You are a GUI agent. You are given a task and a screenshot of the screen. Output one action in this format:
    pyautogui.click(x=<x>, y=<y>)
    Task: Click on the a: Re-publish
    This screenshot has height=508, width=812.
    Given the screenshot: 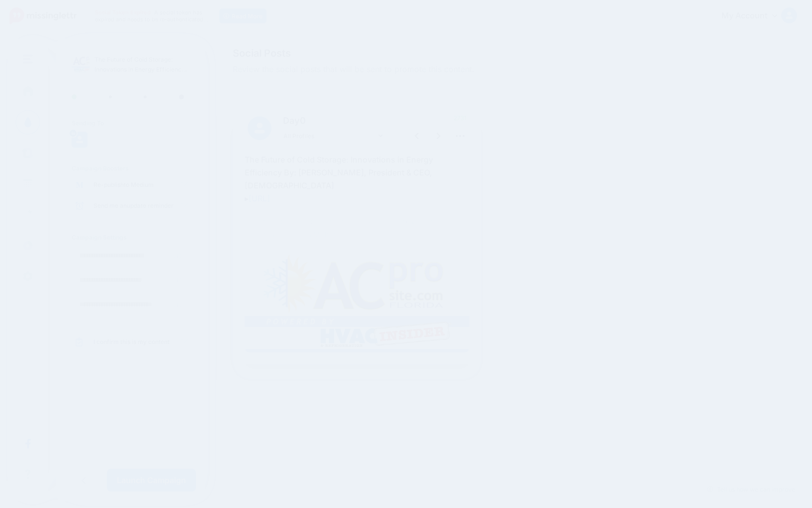 What is the action you would take?
    pyautogui.click(x=108, y=185)
    